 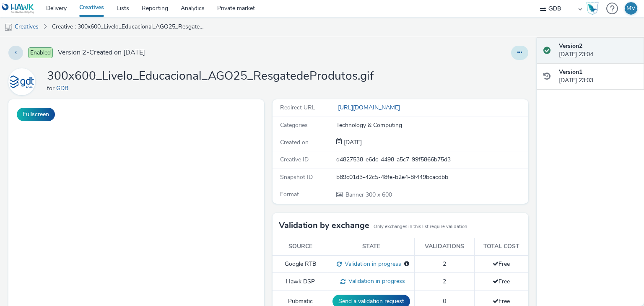 I want to click on th: Source, so click(x=300, y=247).